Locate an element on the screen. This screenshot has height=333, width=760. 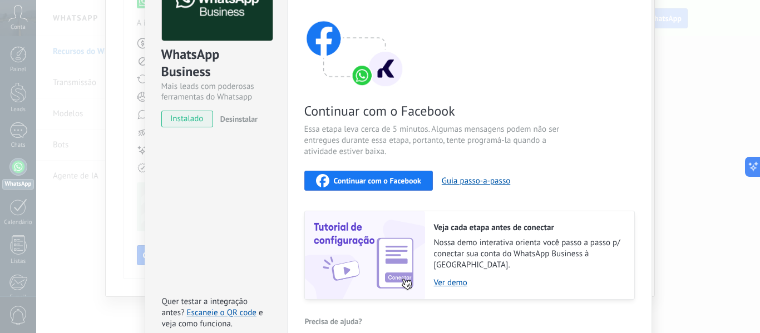
span: Quer testar a integração antes? is located at coordinates (205, 307).